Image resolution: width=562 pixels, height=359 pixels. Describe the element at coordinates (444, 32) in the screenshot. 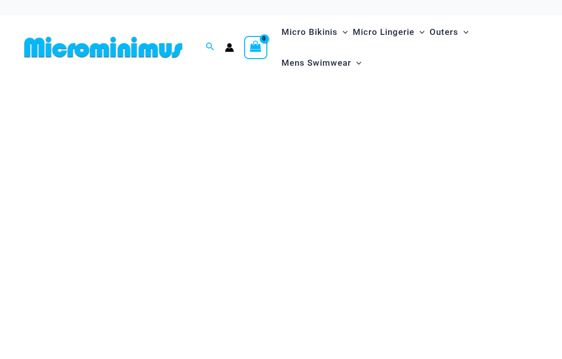

I see `span: Outers` at that location.